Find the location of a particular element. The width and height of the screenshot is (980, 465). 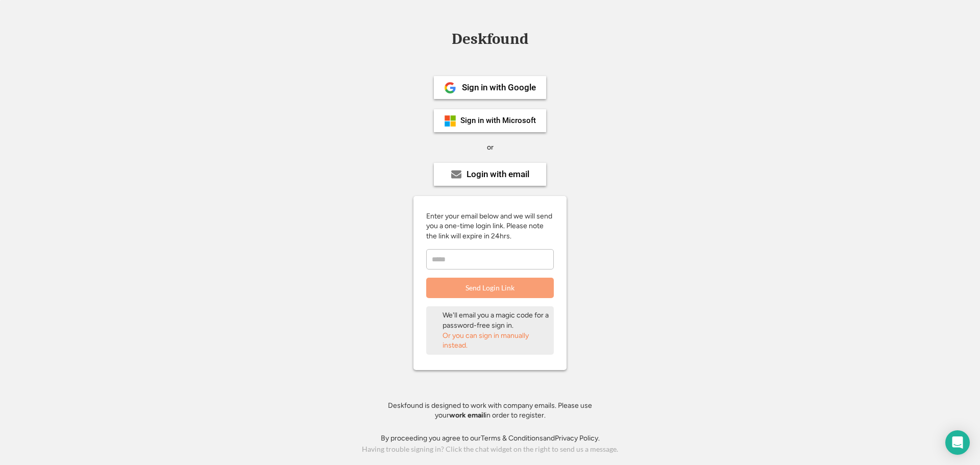

a: Terms & Conditions is located at coordinates (512, 438).